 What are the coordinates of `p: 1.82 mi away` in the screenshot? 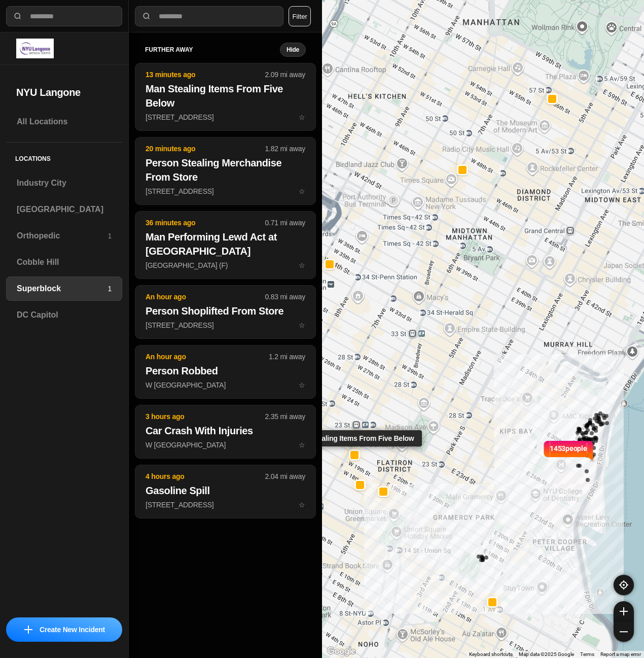 It's located at (285, 148).